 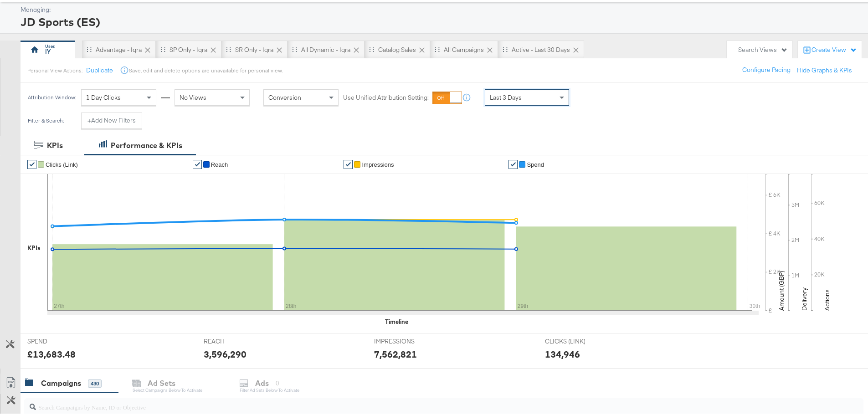 What do you see at coordinates (834, 48) in the screenshot?
I see `div: Create View` at bounding box center [834, 48].